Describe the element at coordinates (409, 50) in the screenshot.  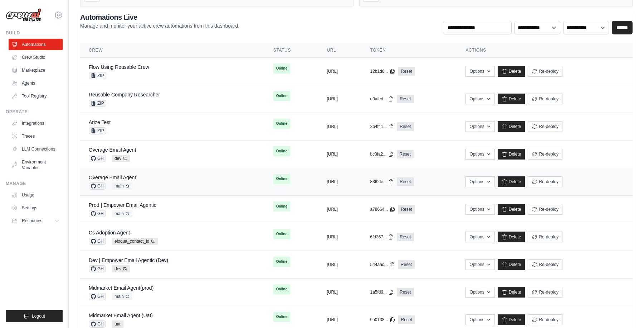
I see `th: Token` at that location.